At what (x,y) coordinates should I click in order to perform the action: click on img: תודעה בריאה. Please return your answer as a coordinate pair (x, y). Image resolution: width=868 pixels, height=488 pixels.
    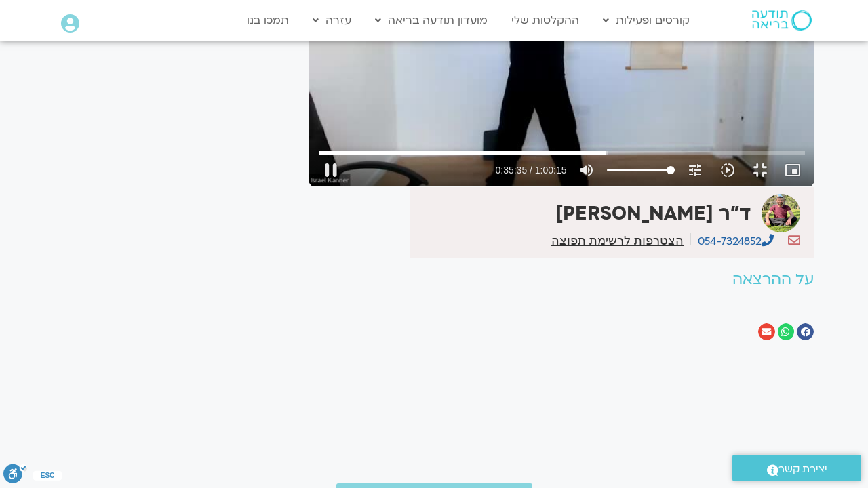
    Looking at the image, I should click on (782, 20).